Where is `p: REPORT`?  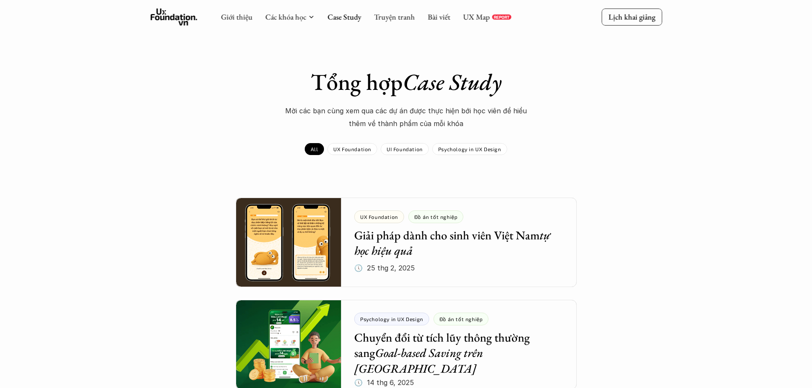 p: REPORT is located at coordinates (501, 17).